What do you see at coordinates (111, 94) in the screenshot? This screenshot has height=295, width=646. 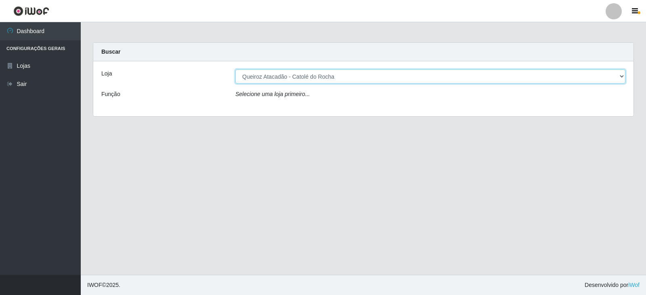 I see `label: Função` at bounding box center [111, 94].